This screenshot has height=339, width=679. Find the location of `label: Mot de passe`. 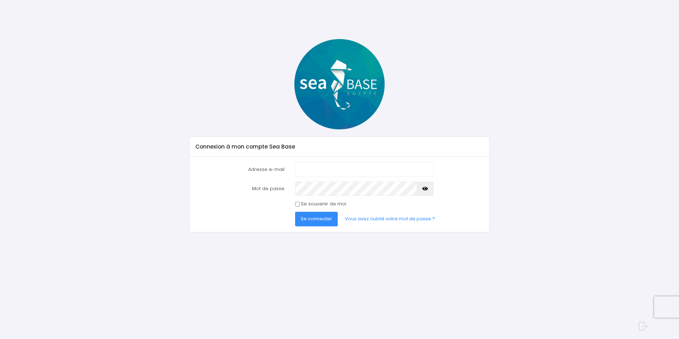

label: Mot de passe is located at coordinates (240, 189).